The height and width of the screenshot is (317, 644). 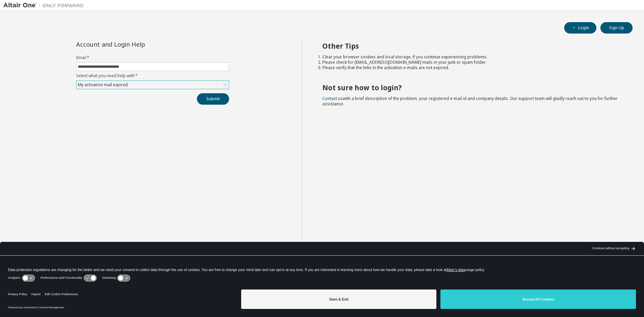 I want to click on button: Login, so click(x=580, y=28).